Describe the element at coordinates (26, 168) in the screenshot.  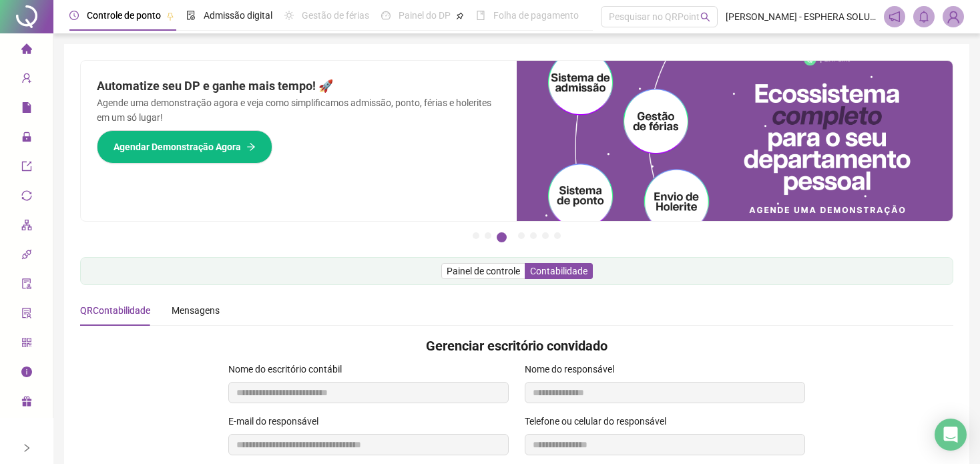
I see `span: export` at that location.